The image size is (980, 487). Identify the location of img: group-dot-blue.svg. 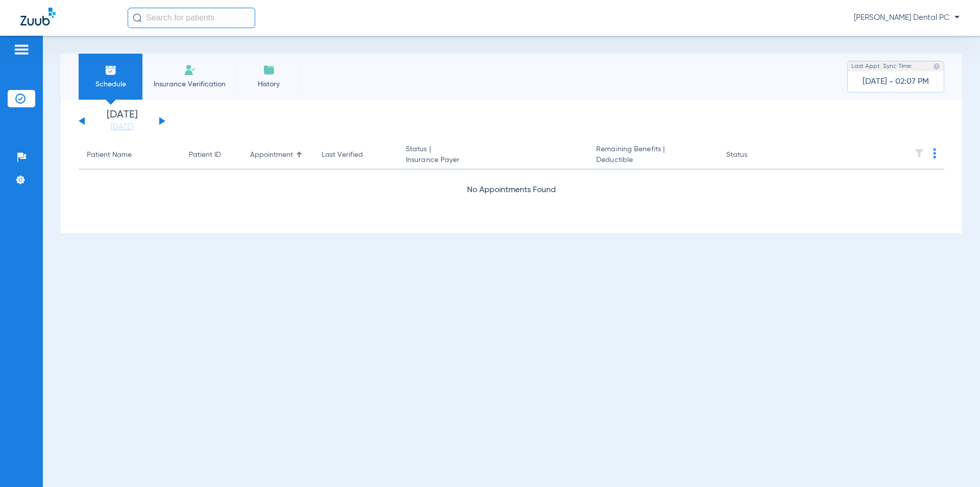
(935, 154).